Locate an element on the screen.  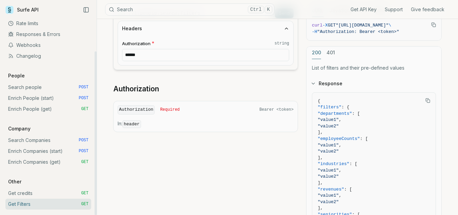
a: Search Companies POST is located at coordinates (48, 140).